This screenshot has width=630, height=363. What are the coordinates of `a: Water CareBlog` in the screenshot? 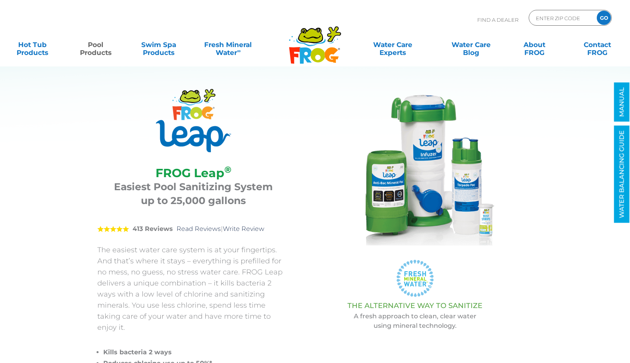 It's located at (472, 45).